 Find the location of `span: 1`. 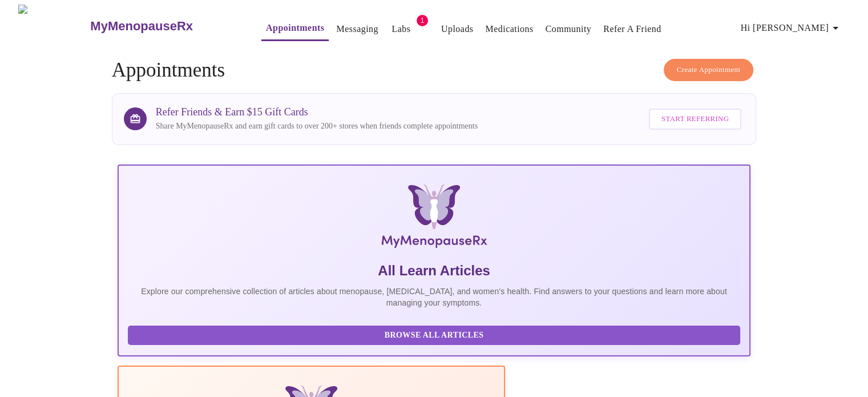

span: 1 is located at coordinates (422, 20).